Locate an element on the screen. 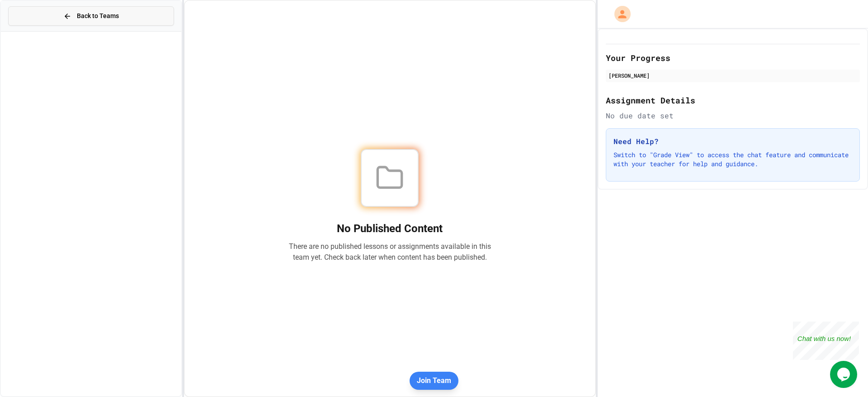 This screenshot has width=868, height=397. button: Join Team is located at coordinates (434, 381).